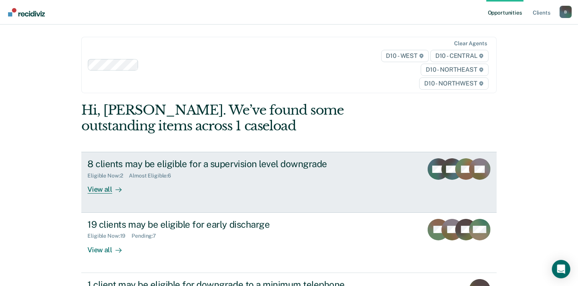  What do you see at coordinates (26, 12) in the screenshot?
I see `img: Recidiviz` at bounding box center [26, 12].